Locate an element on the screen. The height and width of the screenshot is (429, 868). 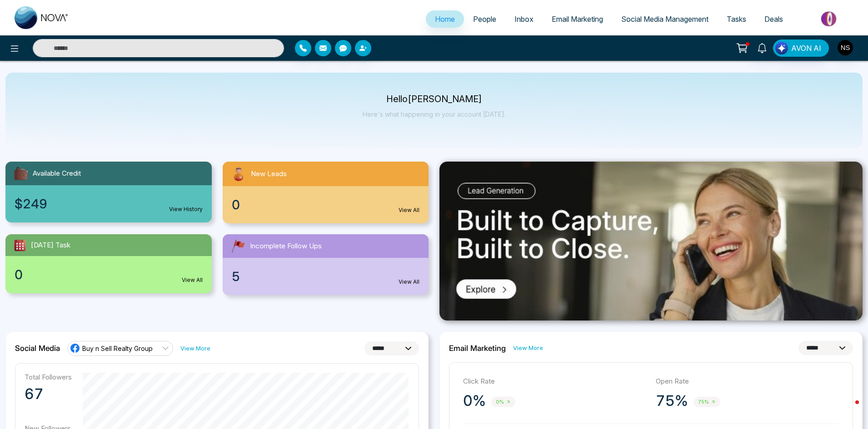
a: Social Media Management is located at coordinates (664, 19).